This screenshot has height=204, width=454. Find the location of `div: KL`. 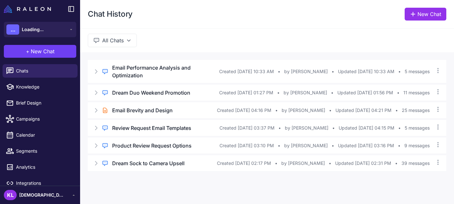

div: KL is located at coordinates (10, 195).